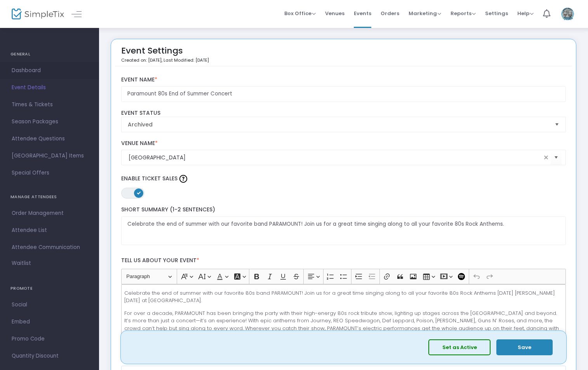 The width and height of the screenshot is (588, 370). What do you see at coordinates (50, 70) in the screenshot?
I see `span: Dashboard` at bounding box center [50, 70].